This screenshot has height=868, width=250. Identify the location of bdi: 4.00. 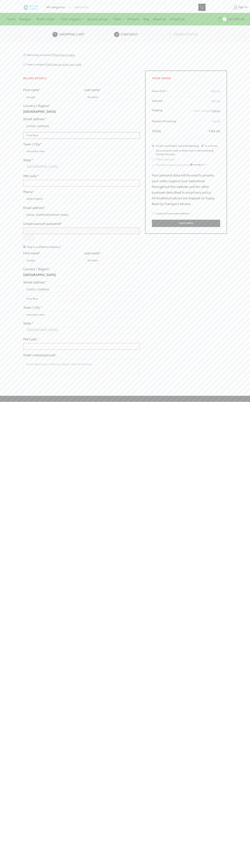
(216, 121).